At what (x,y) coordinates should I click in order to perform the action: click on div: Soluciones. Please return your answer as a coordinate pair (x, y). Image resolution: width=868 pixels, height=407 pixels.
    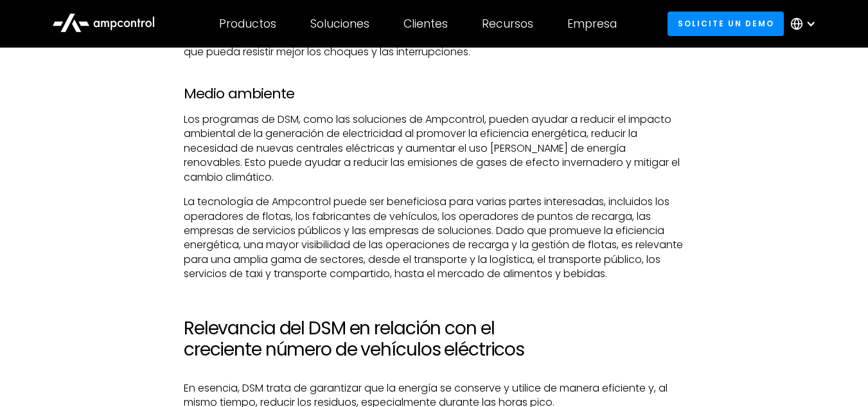
    Looking at the image, I should click on (340, 24).